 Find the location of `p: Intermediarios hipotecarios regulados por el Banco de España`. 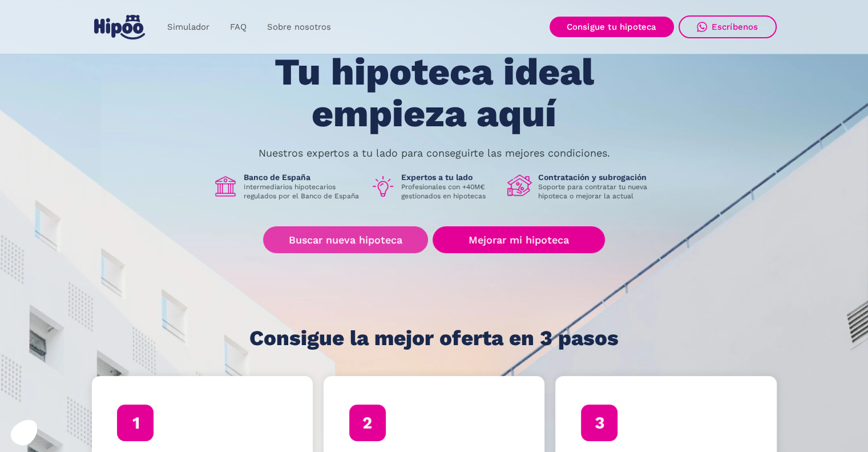

p: Intermediarios hipotecarios regulados por el Banco de España is located at coordinates (302, 192).